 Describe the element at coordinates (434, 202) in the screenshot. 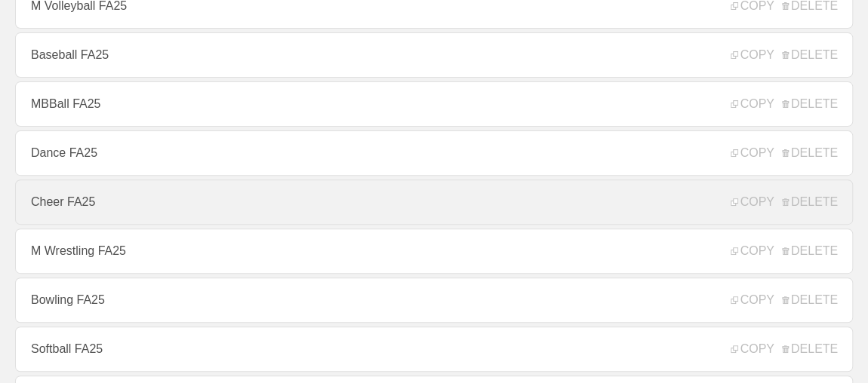

I see `a: Cheer FA25` at that location.